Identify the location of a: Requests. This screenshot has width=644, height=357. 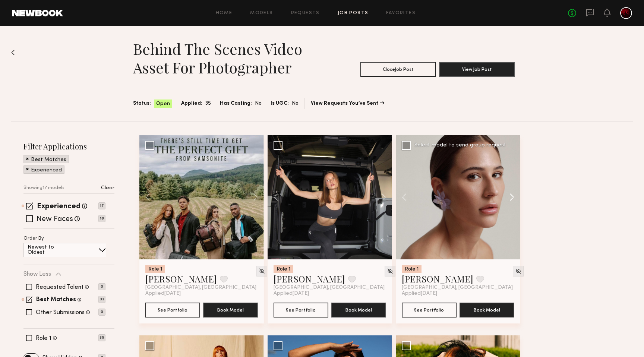
(305, 13).